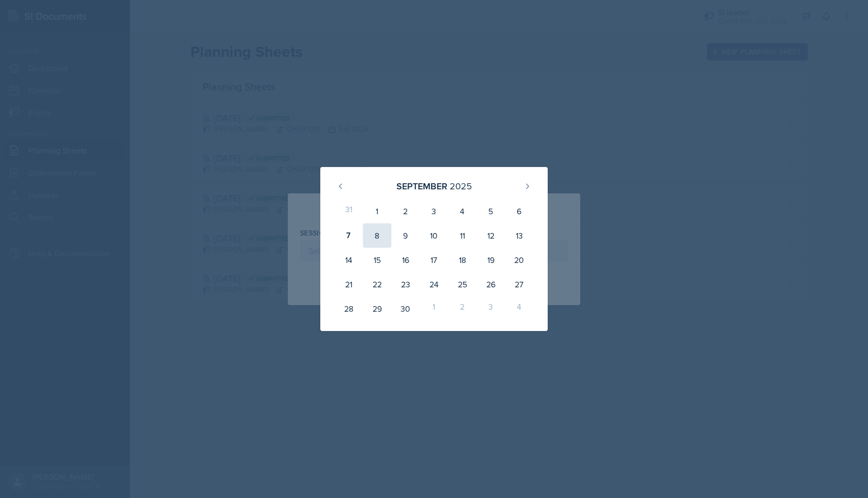 Image resolution: width=868 pixels, height=498 pixels. Describe the element at coordinates (462, 285) in the screenshot. I see `div: 25` at that location.